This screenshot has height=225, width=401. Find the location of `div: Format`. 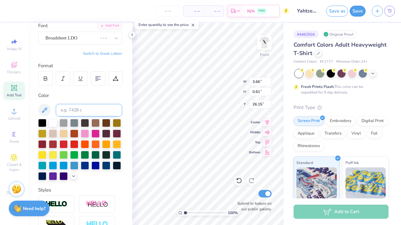

div: Format is located at coordinates (80, 66).